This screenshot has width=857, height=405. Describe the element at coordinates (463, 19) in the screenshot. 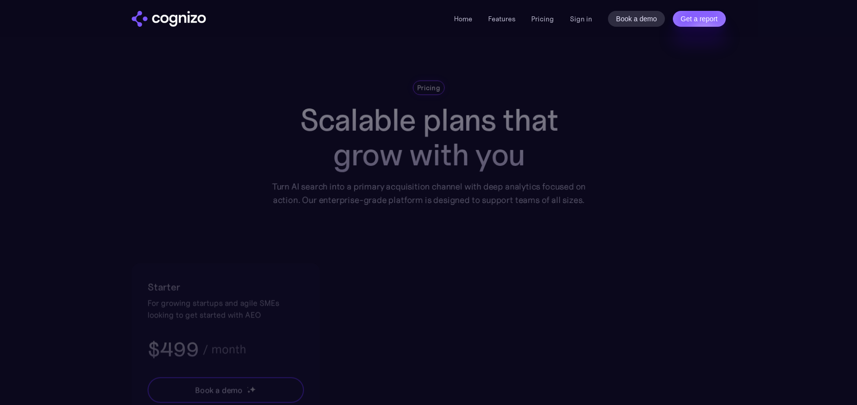

I see `a: Home` at that location.